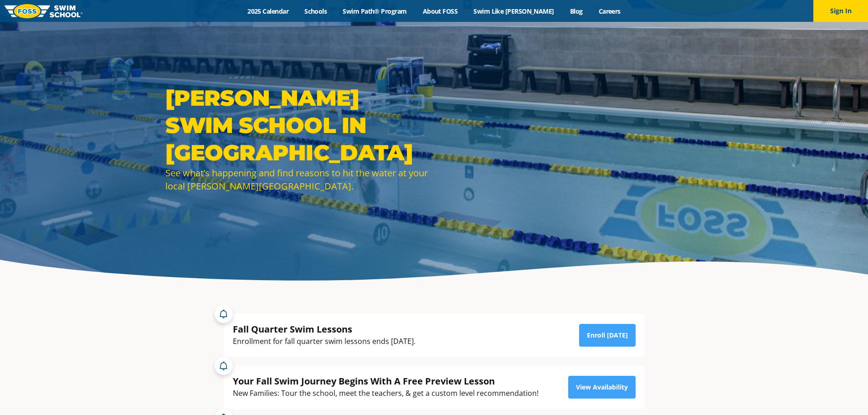 The height and width of the screenshot is (415, 868). I want to click on div: New Families: Tour the school, meet the teachers, & get a custom level recommendation!, so click(385, 393).